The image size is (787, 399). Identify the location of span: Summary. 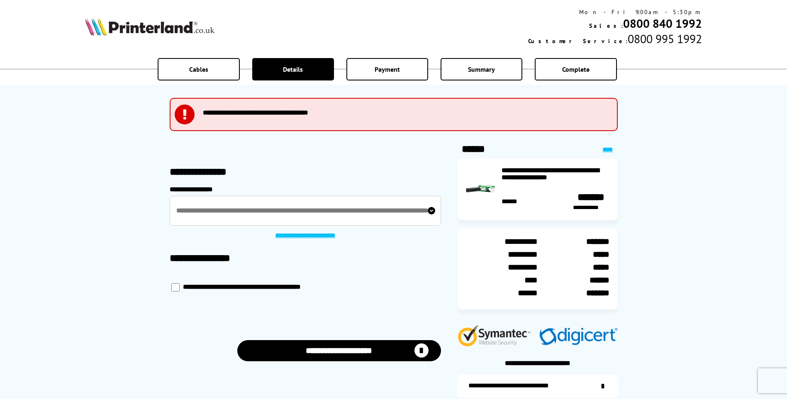
(481, 69).